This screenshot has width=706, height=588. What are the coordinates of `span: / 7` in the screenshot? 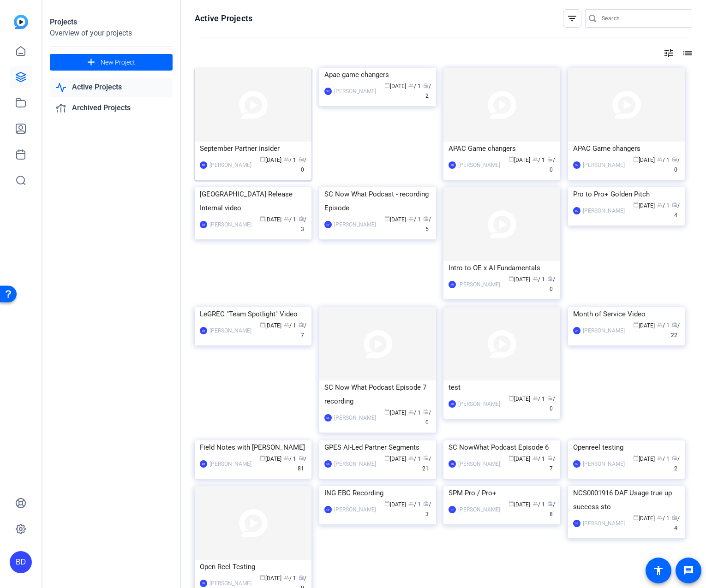 It's located at (302, 330).